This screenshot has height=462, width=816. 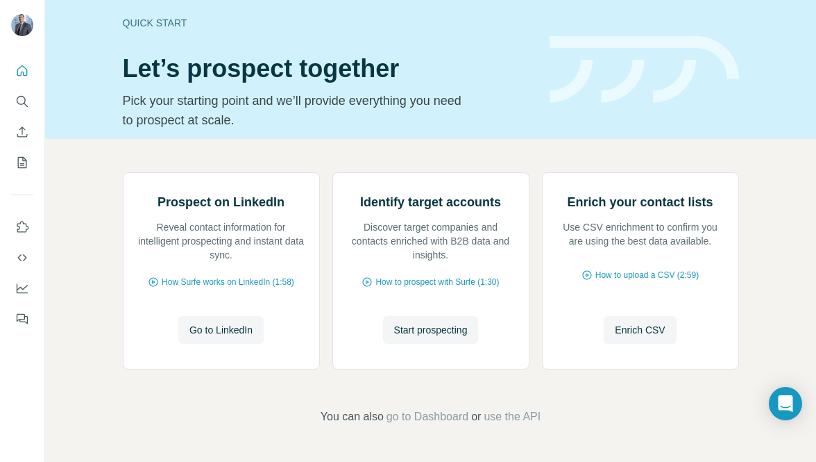 What do you see at coordinates (431, 241) in the screenshot?
I see `p: Discover target companies and contacts enriched with B2B data and insights.` at bounding box center [431, 241].